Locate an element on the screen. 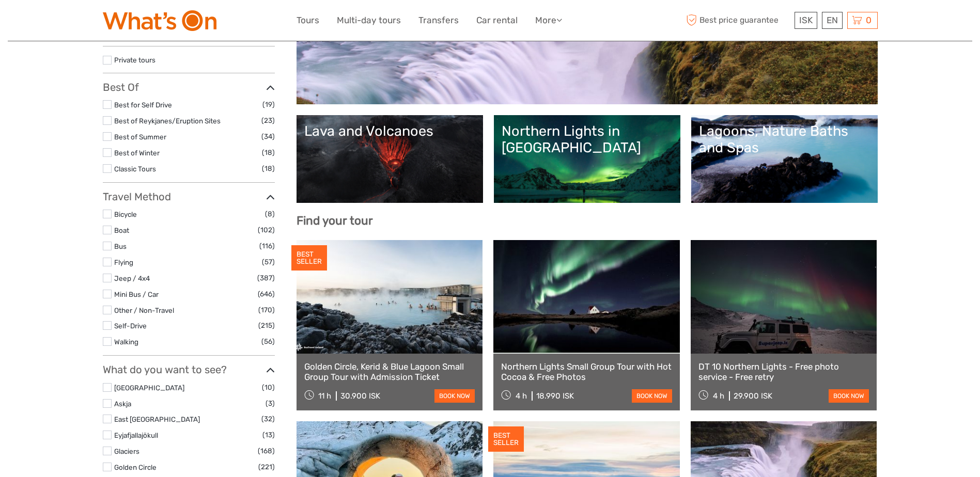 Image resolution: width=980 pixels, height=477 pixels. span: (221) is located at coordinates (267, 466).